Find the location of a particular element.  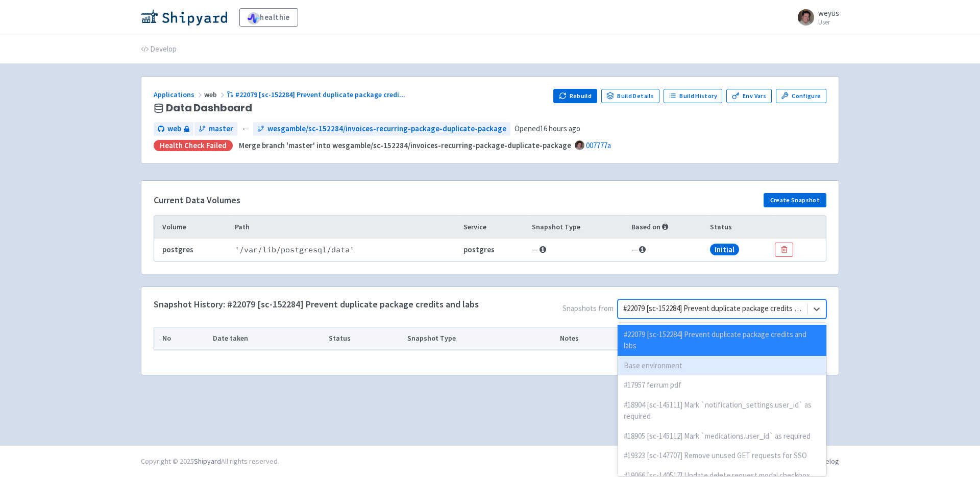

a: web is located at coordinates (173, 129).